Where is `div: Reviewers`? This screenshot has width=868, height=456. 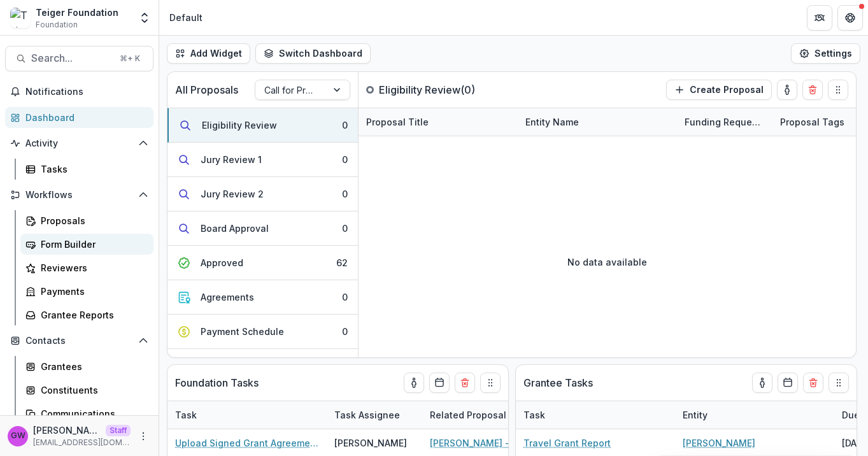 div: Reviewers is located at coordinates (91, 267).